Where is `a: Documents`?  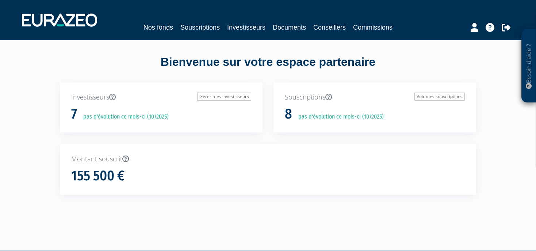
a: Documents is located at coordinates (289, 27).